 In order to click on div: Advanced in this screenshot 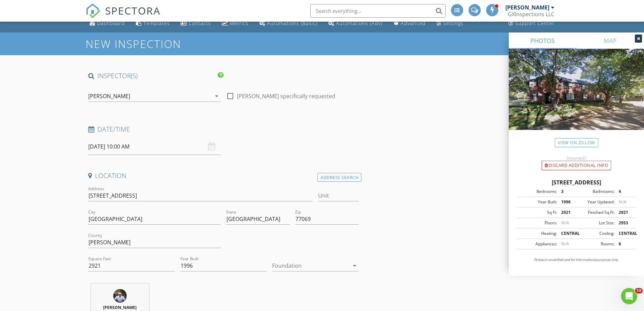, I will do `click(413, 23)`.